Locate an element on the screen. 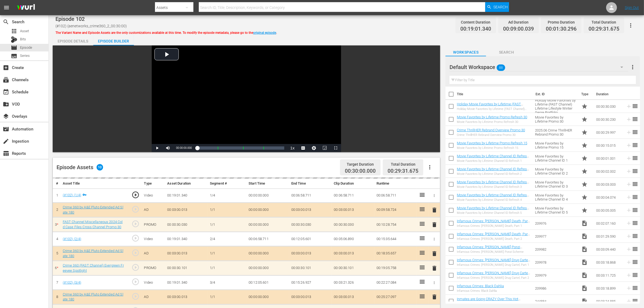 The height and width of the screenshot is (308, 644). button: Search is located at coordinates (498, 7).